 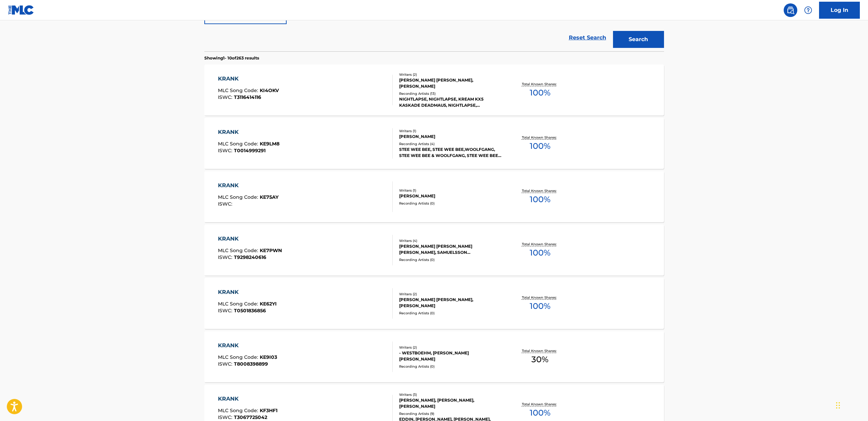 What do you see at coordinates (250, 311) in the screenshot?
I see `span: T0501836856` at bounding box center [250, 311].